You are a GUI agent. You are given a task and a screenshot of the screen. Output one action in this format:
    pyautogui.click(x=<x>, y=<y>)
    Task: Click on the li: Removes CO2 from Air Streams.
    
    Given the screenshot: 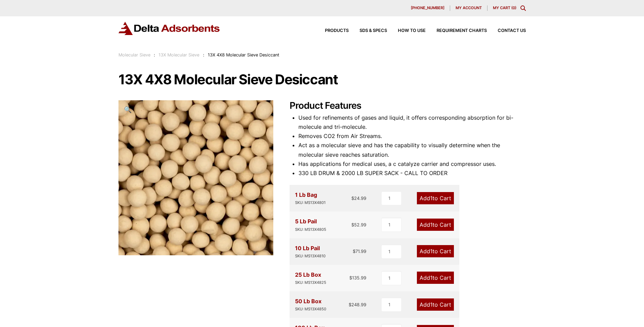 What is the action you would take?
    pyautogui.click(x=412, y=136)
    